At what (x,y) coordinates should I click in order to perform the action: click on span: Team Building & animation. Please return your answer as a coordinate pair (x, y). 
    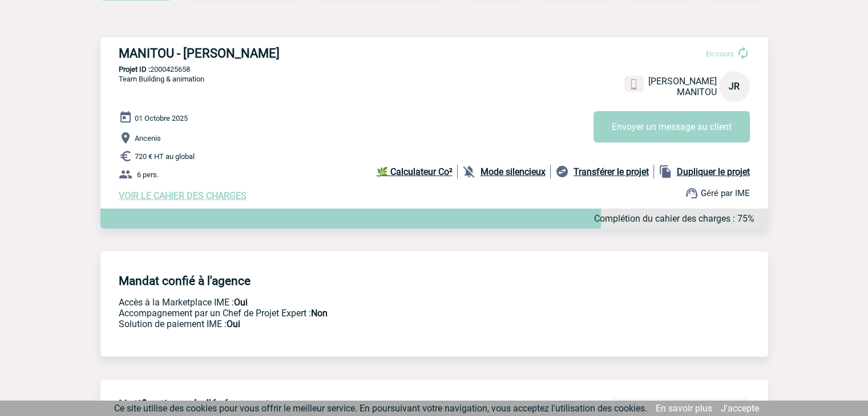
    Looking at the image, I should click on (161, 79).